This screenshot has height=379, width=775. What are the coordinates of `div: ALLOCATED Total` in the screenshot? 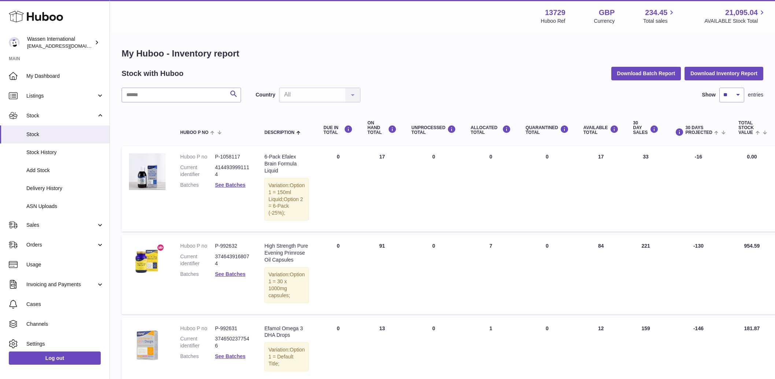 It's located at (491, 130).